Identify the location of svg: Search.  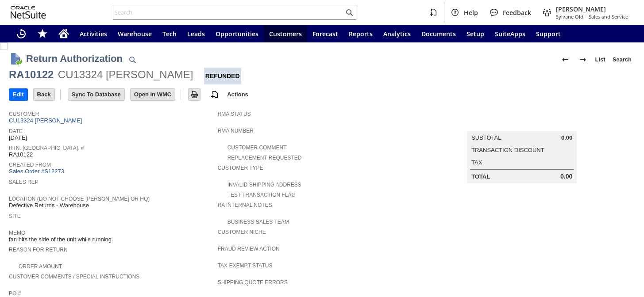
(349, 12).